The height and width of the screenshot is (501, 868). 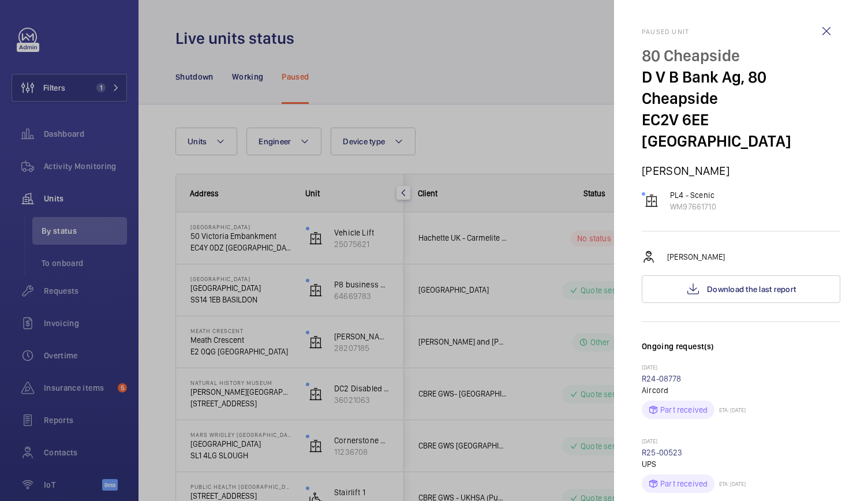 I want to click on p: Aircord, so click(x=742, y=390).